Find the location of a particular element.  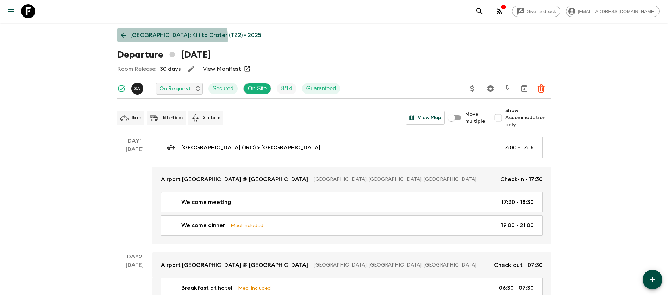

span: Show Accommodation only is located at coordinates (528, 118).